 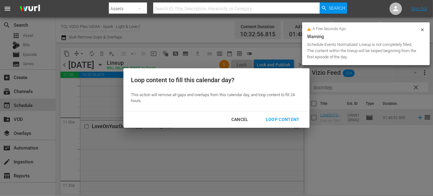 What do you see at coordinates (419, 9) in the screenshot?
I see `a: Sign Out` at bounding box center [419, 9].